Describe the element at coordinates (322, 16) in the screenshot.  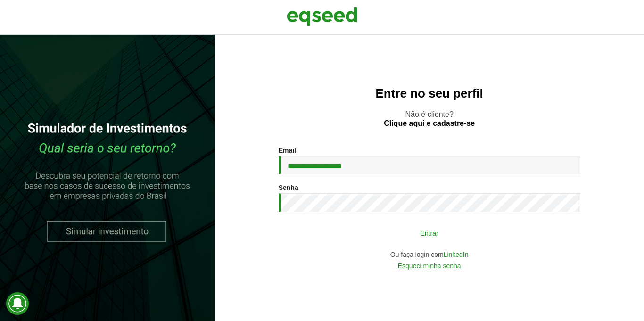
I see `img: EqSeed Logo` at that location.